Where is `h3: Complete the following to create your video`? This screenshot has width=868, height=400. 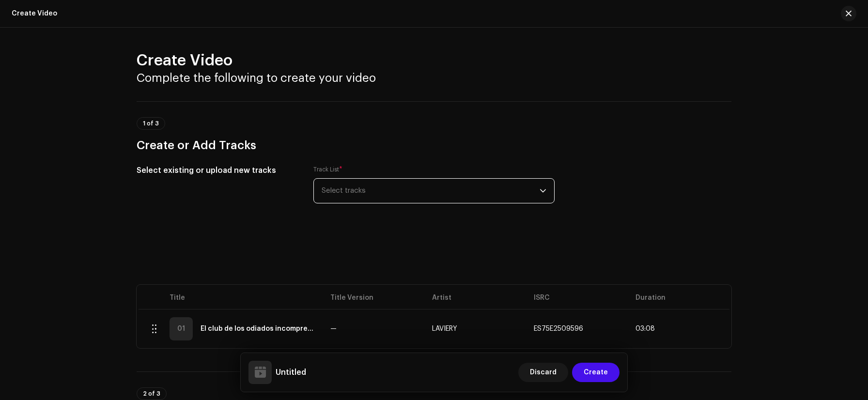 h3: Complete the following to create your video is located at coordinates (434, 78).